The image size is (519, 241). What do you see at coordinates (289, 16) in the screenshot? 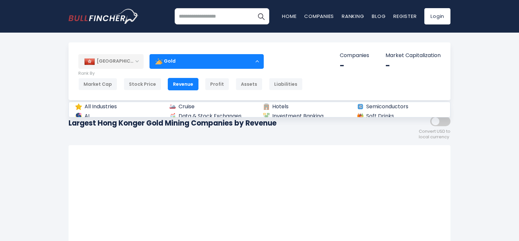
I see `a: Home` at bounding box center [289, 16].